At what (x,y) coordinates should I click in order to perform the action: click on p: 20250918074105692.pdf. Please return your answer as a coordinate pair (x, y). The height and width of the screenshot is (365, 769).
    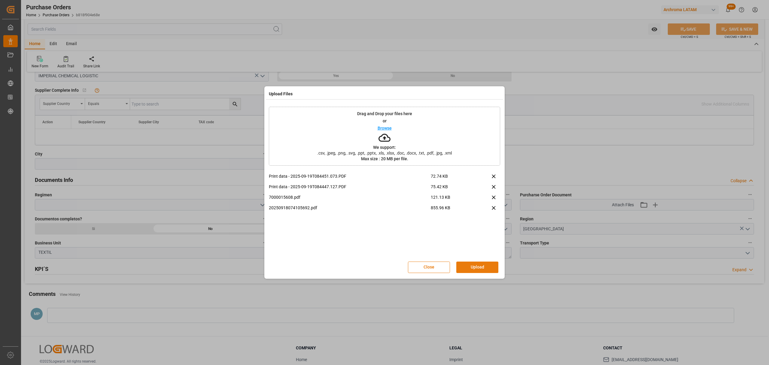
    Looking at the image, I should click on (350, 208).